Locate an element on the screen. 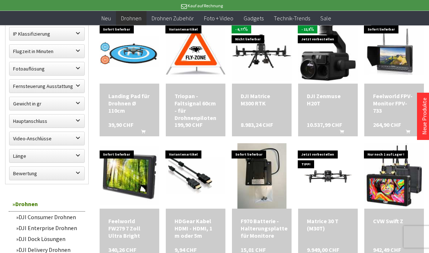  span: Drohnen Zubehör is located at coordinates (173, 18).